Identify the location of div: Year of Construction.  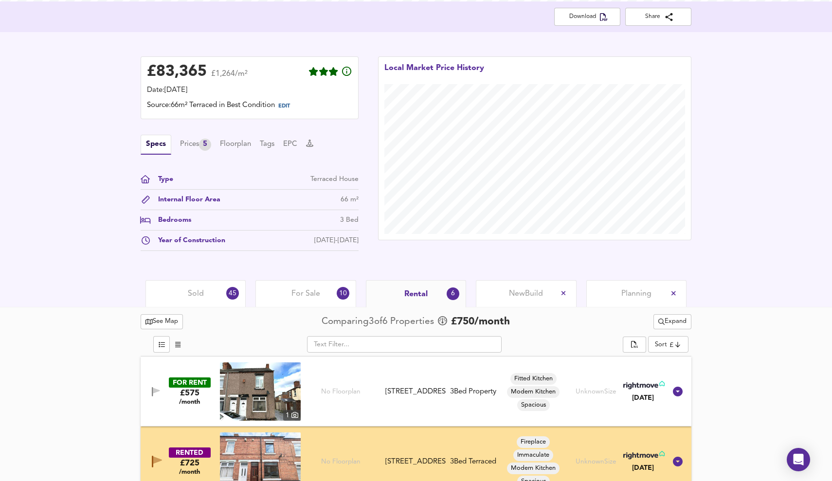
(188, 240).